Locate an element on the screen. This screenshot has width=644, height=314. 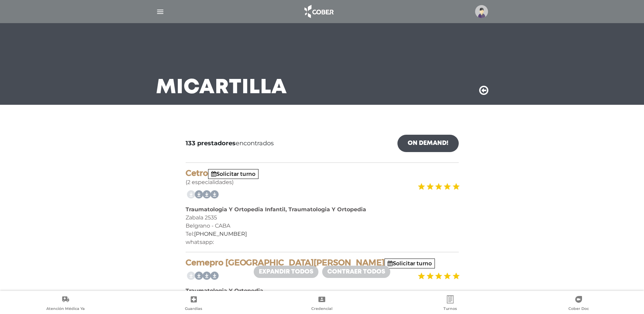
span: Guardias is located at coordinates (193, 309).